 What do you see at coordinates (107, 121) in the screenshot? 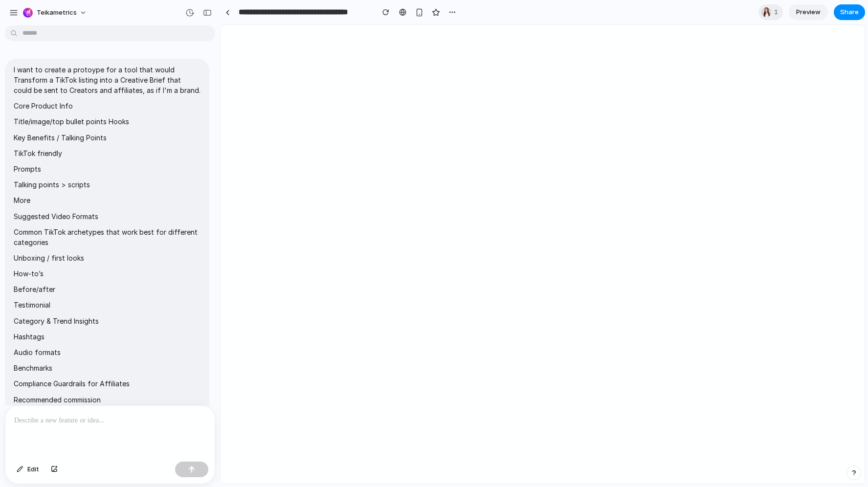
I see `p: Title/image/top bullet points Hooks` at bounding box center [107, 121].